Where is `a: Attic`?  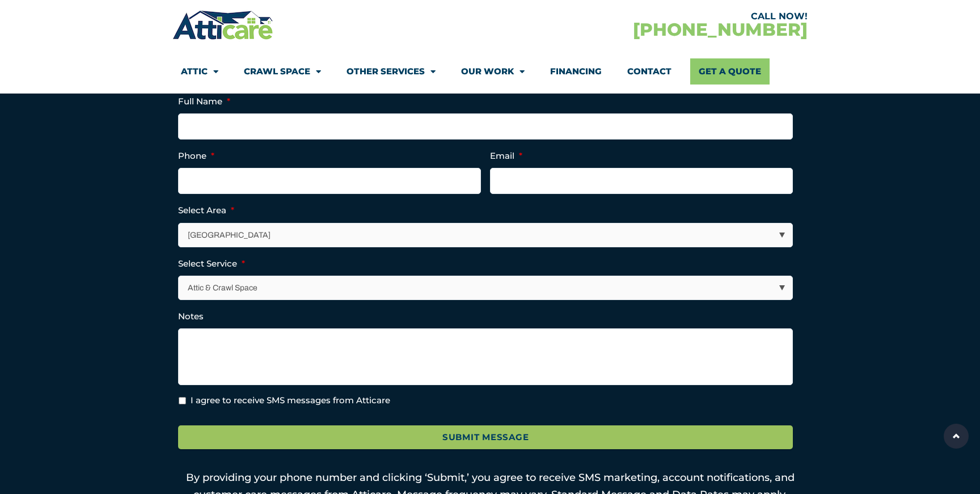
a: Attic is located at coordinates (200, 71).